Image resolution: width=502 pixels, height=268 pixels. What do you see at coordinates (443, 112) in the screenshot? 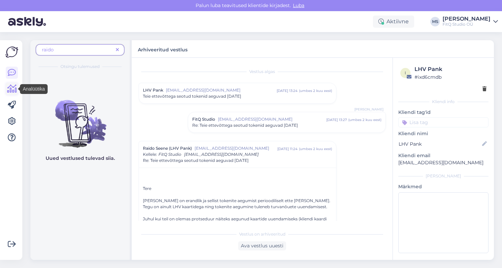
I see `p: Kliendi tag'id` at bounding box center [443, 112].